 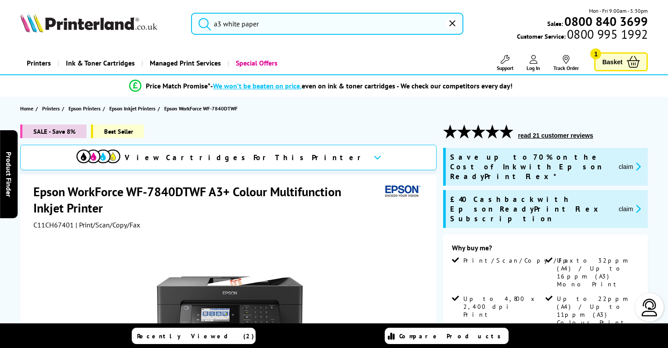 What do you see at coordinates (583, 35) in the screenshot?
I see `span: Customer Service:` at bounding box center [583, 35].